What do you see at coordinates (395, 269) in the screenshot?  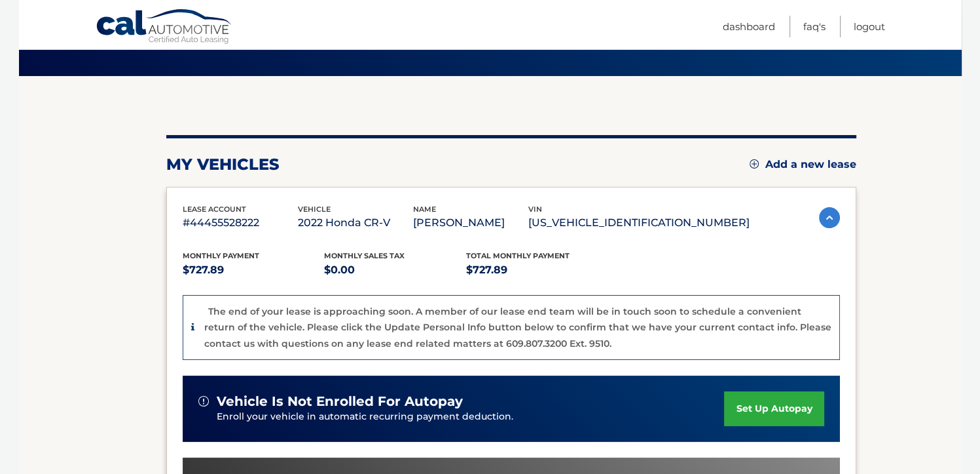 I see `p: $0.00` at bounding box center [395, 269].